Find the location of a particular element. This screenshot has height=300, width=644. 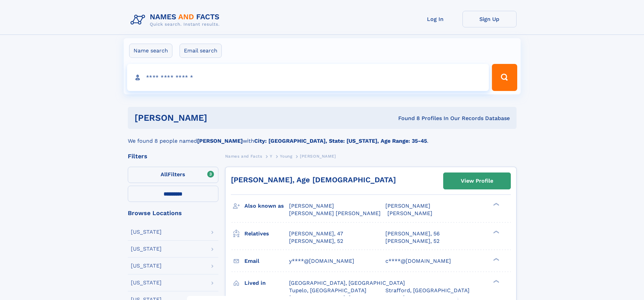

span: Young is located at coordinates (286, 156).